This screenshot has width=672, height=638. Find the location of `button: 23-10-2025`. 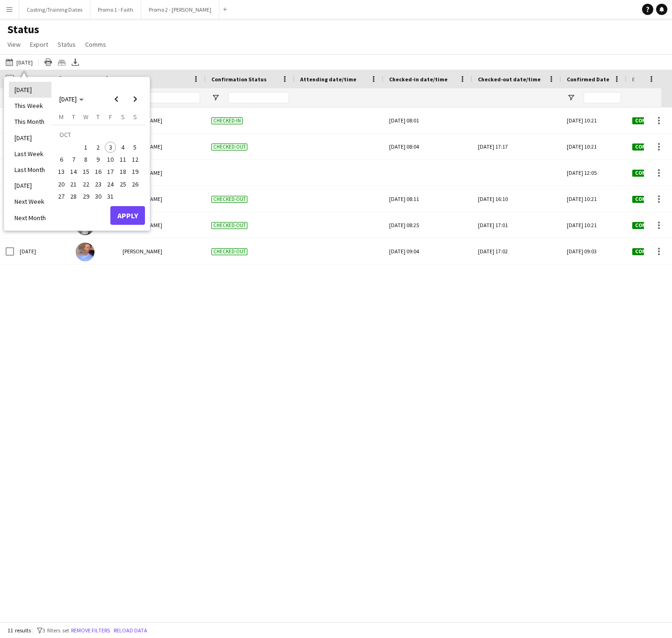

button: 23-10-2025 is located at coordinates (99, 183).